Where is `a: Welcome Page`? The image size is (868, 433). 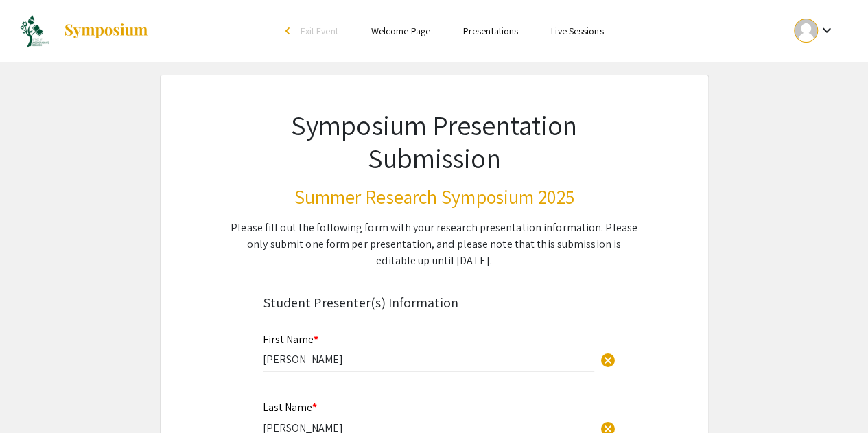 a: Welcome Page is located at coordinates (400, 31).